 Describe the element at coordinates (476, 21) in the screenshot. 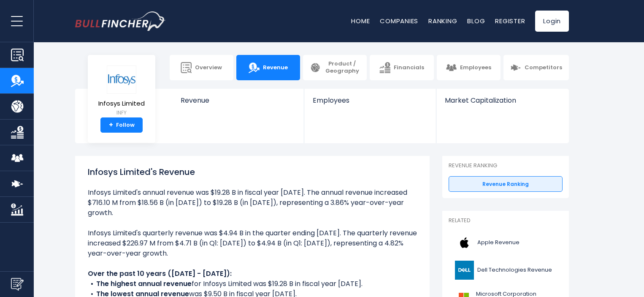

I see `a: Blog` at that location.